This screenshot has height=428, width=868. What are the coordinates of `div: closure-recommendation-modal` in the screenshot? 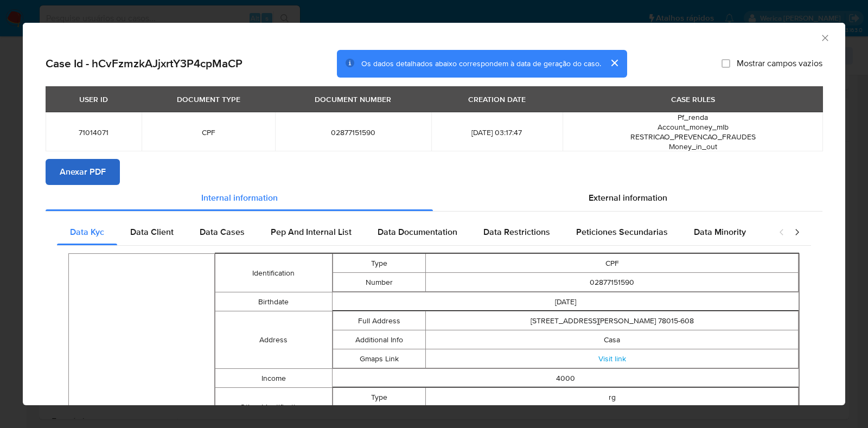 It's located at (434, 214).